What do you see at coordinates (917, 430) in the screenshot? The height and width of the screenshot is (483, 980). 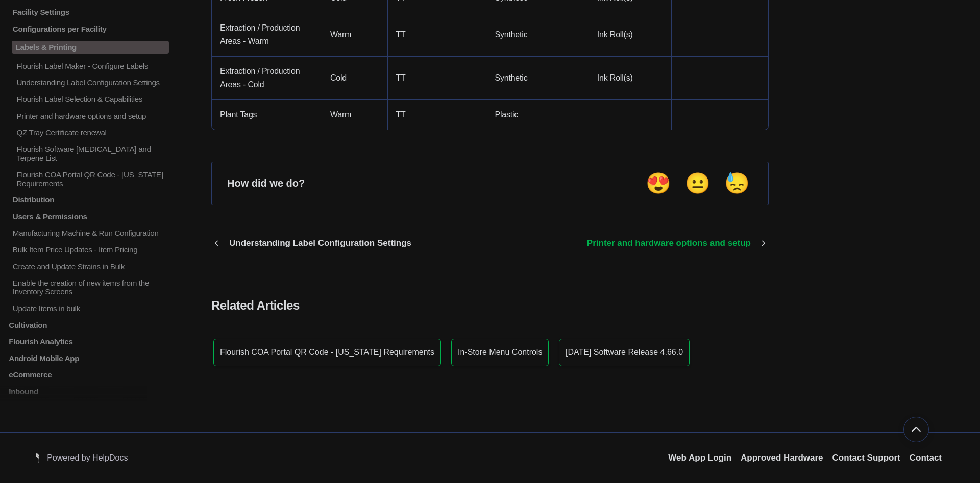 I see `button: Go back to top of document` at bounding box center [917, 430].